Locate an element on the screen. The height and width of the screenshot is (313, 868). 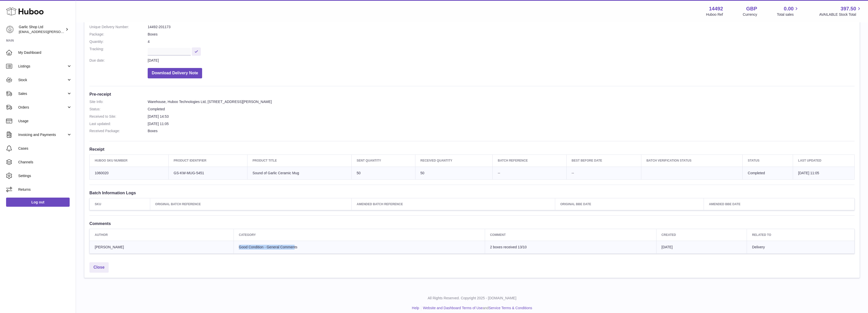
li: and is located at coordinates (476, 308).